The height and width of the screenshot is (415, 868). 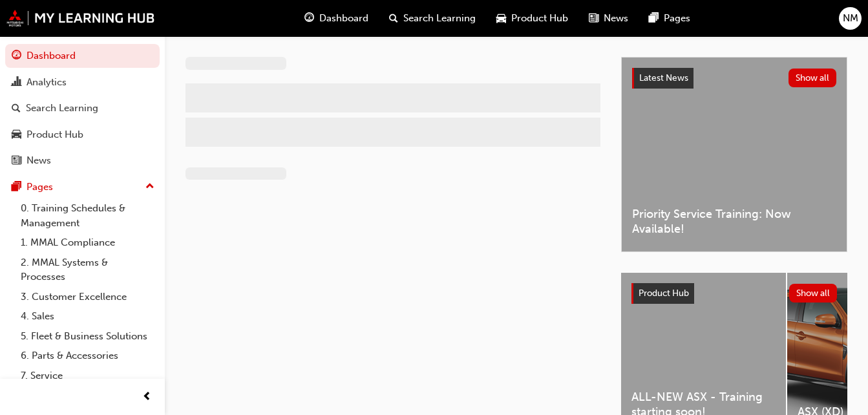 What do you see at coordinates (82, 108) in the screenshot?
I see `button: DashboardAnalyticsSearch LearningProduct HubNews` at bounding box center [82, 108].